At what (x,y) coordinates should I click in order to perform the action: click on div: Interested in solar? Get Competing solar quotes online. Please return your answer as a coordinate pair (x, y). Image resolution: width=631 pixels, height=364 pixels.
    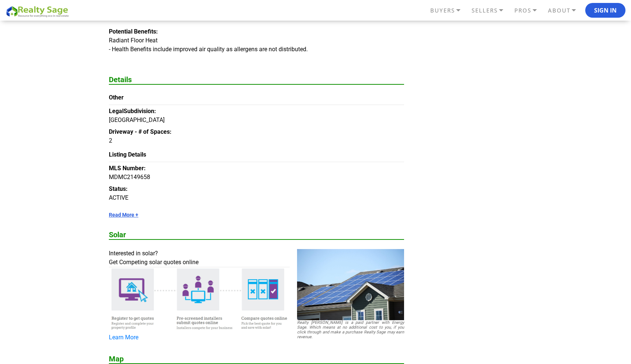
    Looking at the image, I should click on (199, 258).